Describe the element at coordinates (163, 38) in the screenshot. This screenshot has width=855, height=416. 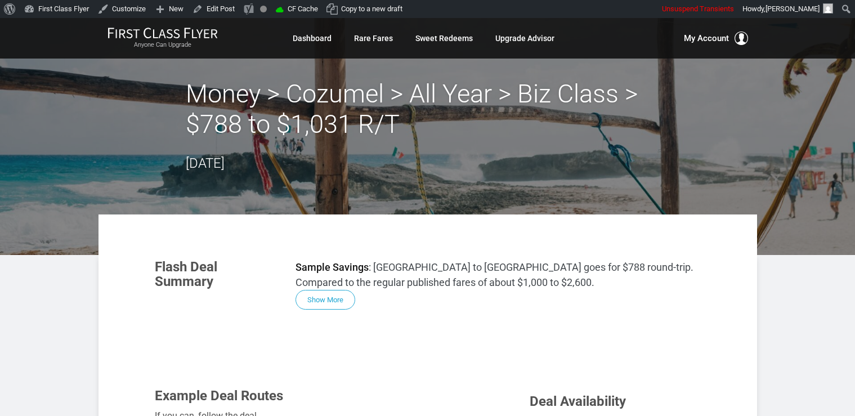
I see `a: First Class FlyerAnyone Can Upgrade` at that location.